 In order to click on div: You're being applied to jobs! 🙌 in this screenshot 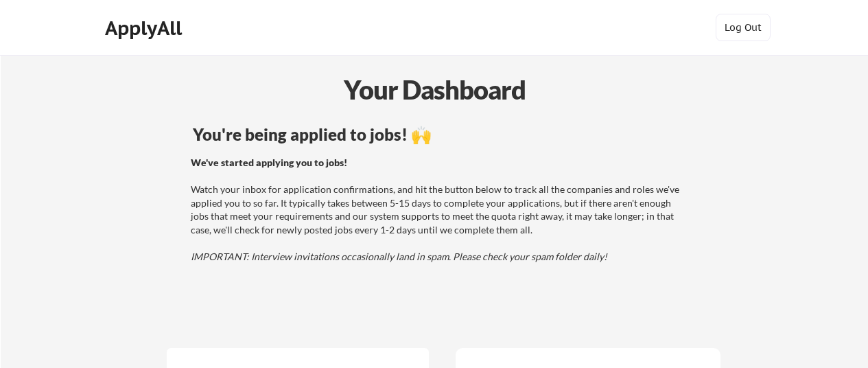, I will do `click(440, 135)`.